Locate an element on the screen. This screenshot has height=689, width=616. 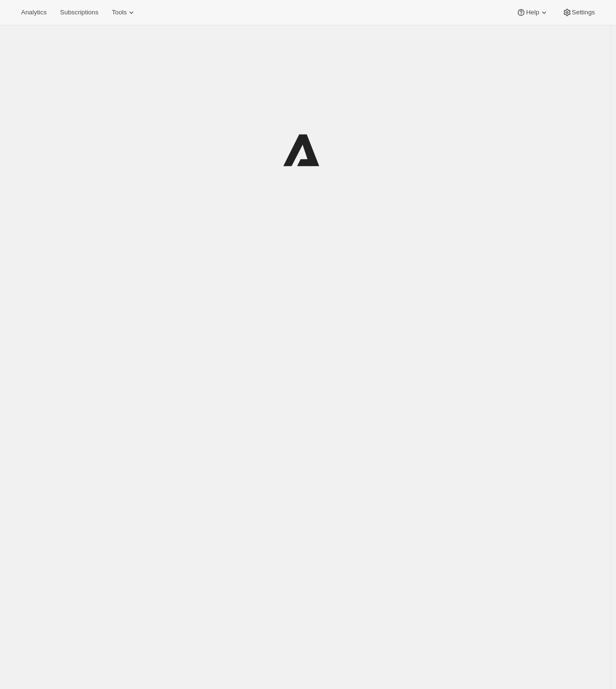
span: Settings is located at coordinates (583, 12).